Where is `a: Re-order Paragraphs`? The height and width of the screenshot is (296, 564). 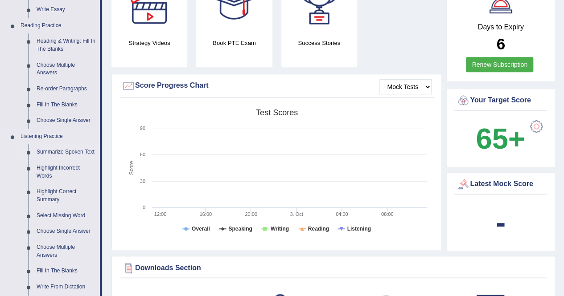
a: Re-order Paragraphs is located at coordinates (66, 89).